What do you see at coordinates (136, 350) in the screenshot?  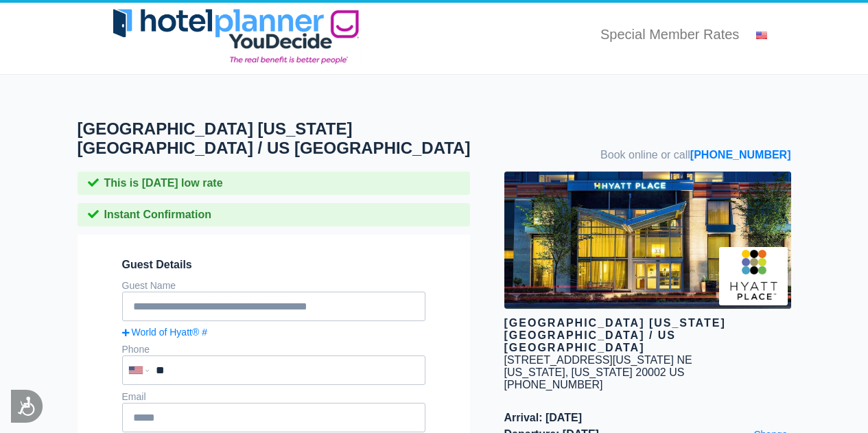 I see `label: Phone` at bounding box center [136, 350].